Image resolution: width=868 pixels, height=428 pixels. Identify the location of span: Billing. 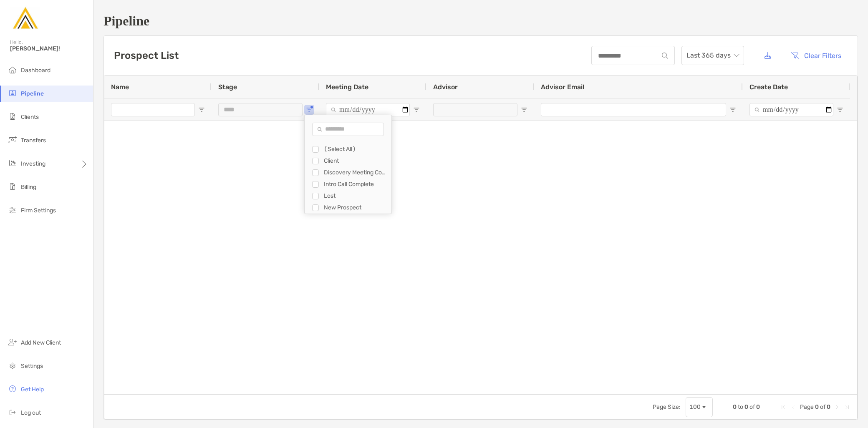
(28, 187).